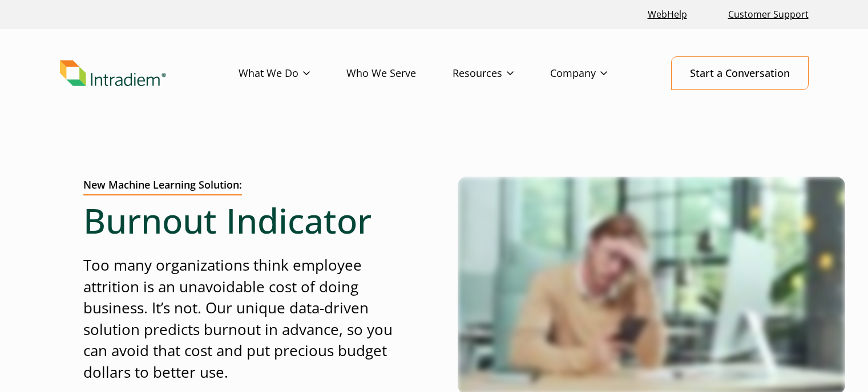 Image resolution: width=868 pixels, height=392 pixels. I want to click on a: Who We Serve, so click(399, 73).